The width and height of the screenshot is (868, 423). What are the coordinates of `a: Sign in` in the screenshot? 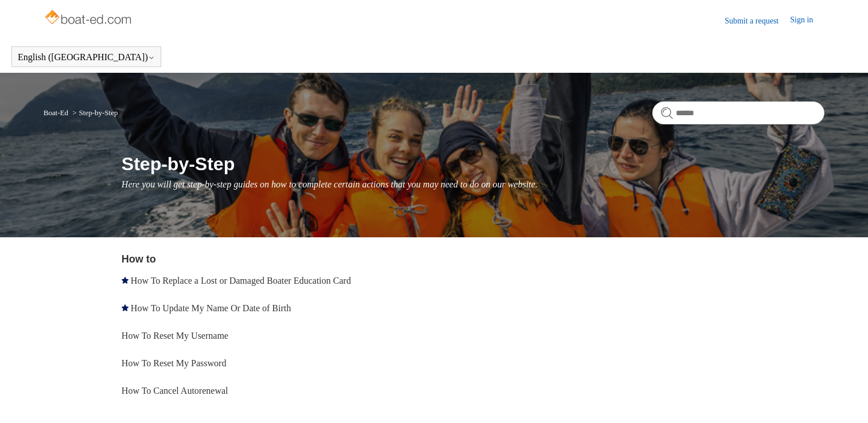 It's located at (807, 20).